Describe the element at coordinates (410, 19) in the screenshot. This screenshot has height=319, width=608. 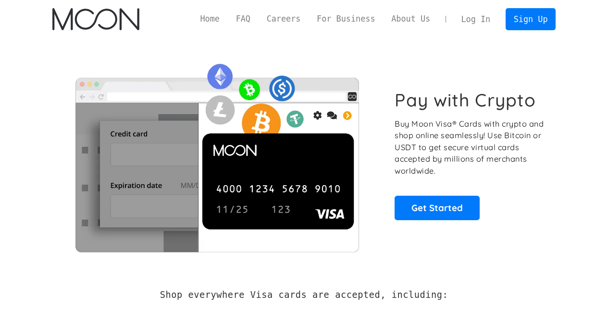
I see `a: About Us` at that location.